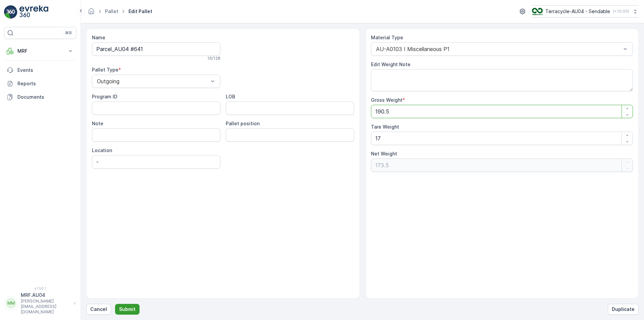  I want to click on label: Name, so click(99, 37).